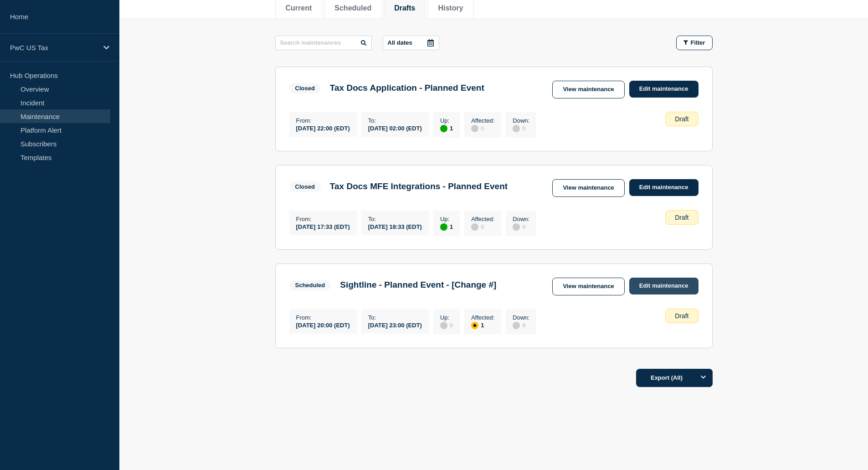  What do you see at coordinates (699, 42) in the screenshot?
I see `span: Filter` at bounding box center [699, 42].